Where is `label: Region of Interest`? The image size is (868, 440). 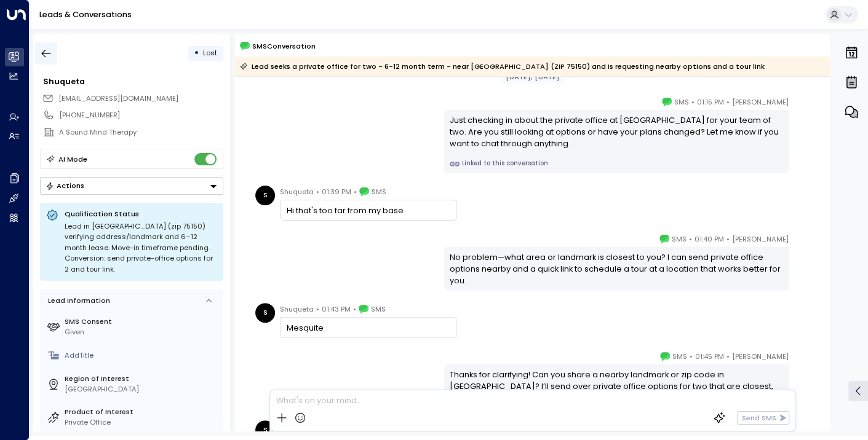
label: Region of Interest is located at coordinates (142, 379).